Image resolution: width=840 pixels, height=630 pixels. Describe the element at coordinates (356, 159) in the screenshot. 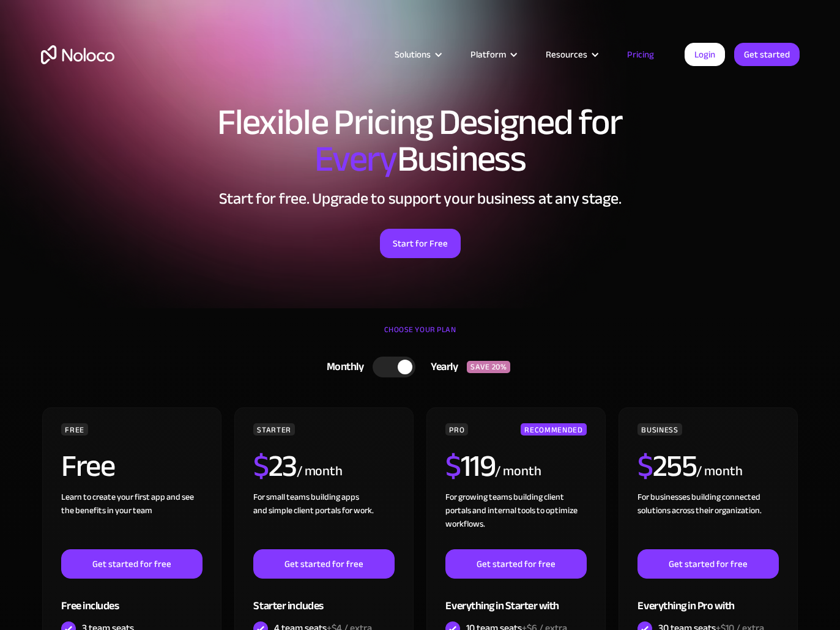

I see `span: Every` at that location.